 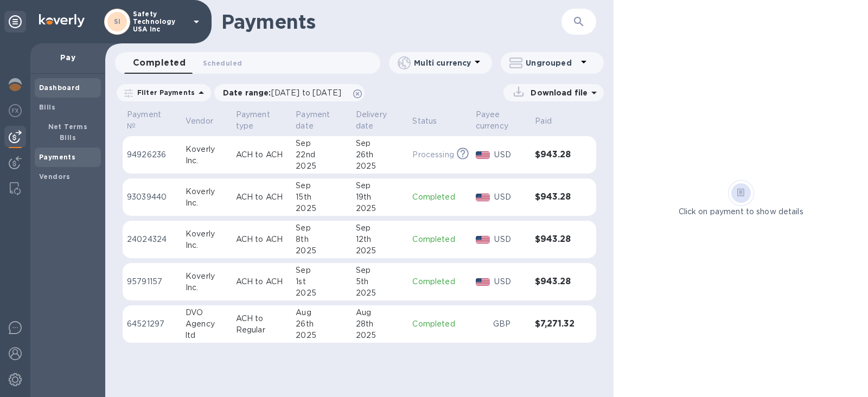 What do you see at coordinates (152, 197) in the screenshot?
I see `p: 93039440` at bounding box center [152, 197].